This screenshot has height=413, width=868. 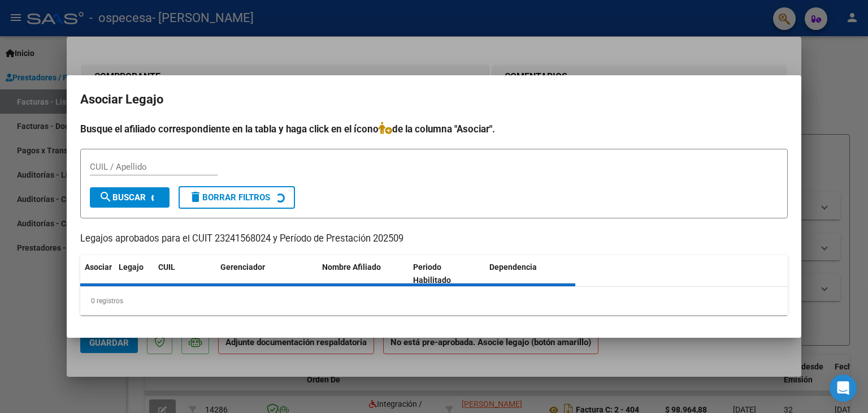 What do you see at coordinates (195, 197) in the screenshot?
I see `mat-icon: delete` at bounding box center [195, 197].